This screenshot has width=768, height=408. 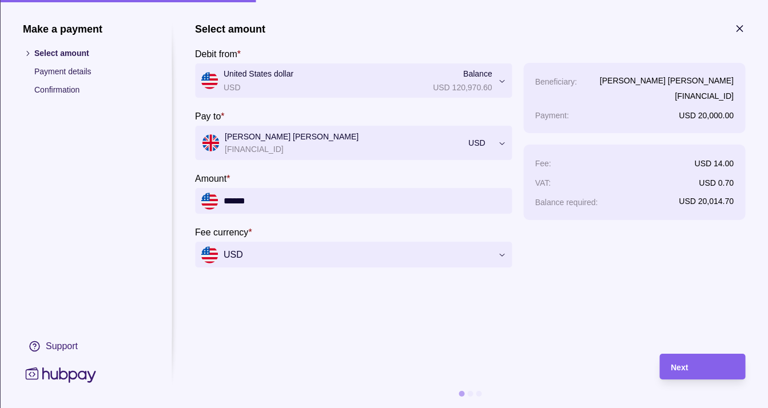 I want to click on img: gb, so click(x=210, y=143).